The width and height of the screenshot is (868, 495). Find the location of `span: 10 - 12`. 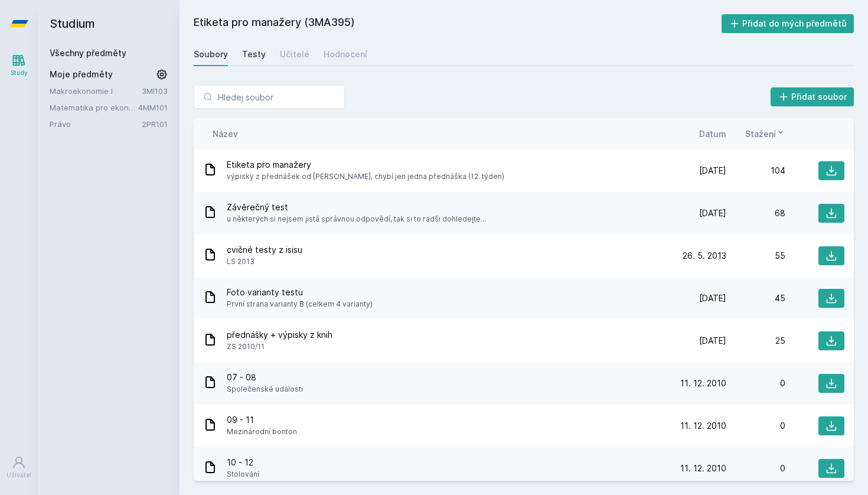

span: 10 - 12 is located at coordinates (243, 462).